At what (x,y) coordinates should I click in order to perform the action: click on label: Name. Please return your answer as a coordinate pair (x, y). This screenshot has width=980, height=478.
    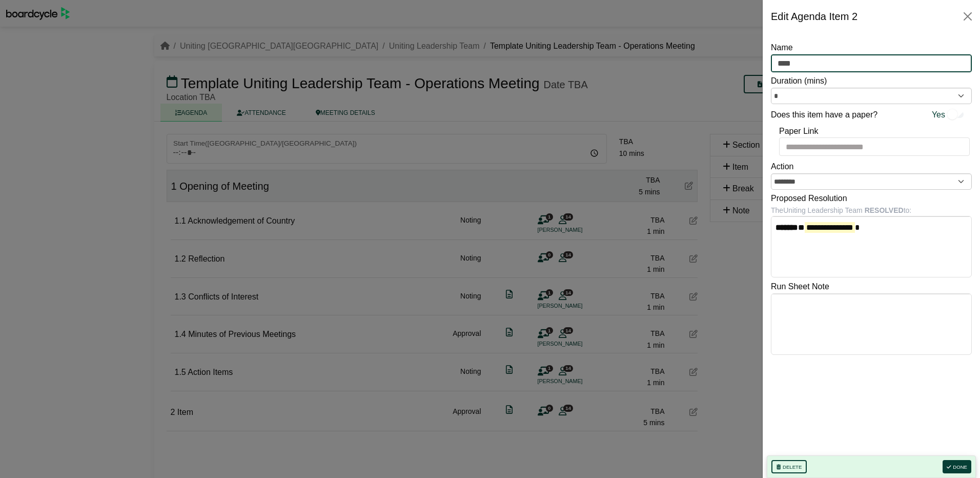
    Looking at the image, I should click on (782, 48).